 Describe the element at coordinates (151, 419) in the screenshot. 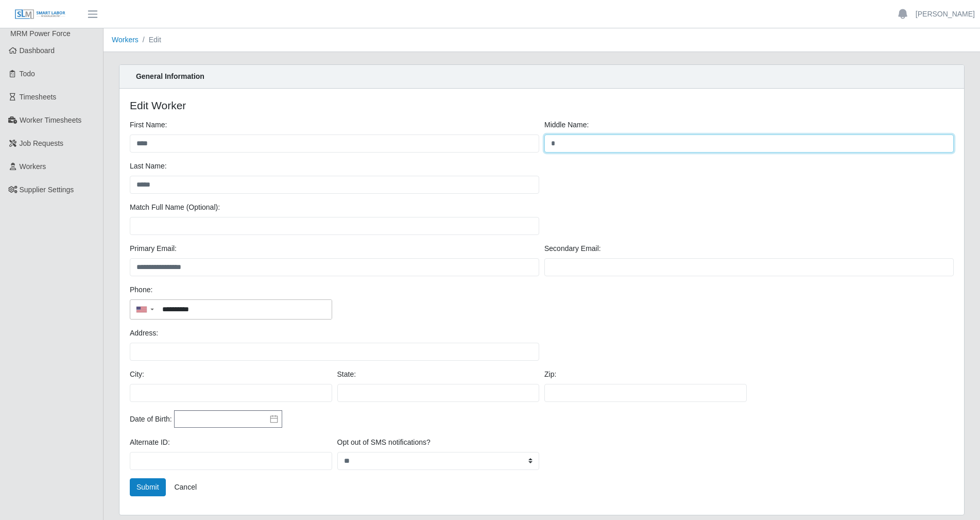

I see `label: Date of Birth:` at that location.